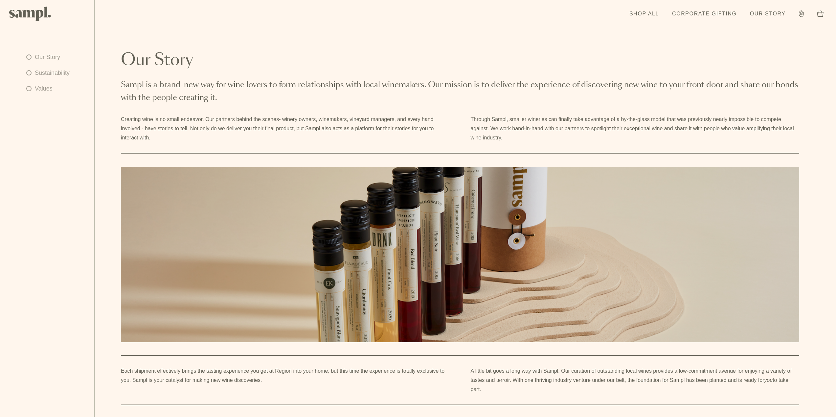 The width and height of the screenshot is (836, 417). What do you see at coordinates (460, 60) in the screenshot?
I see `h2: Our Story` at bounding box center [460, 60].